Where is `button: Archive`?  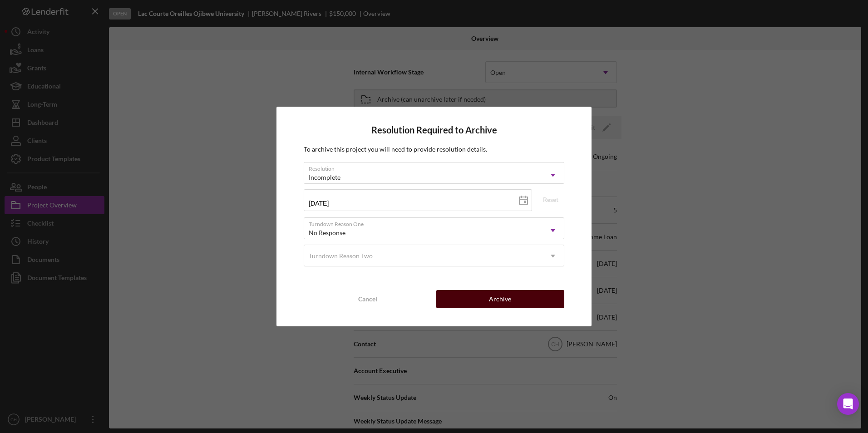
button: Archive is located at coordinates (500, 300).